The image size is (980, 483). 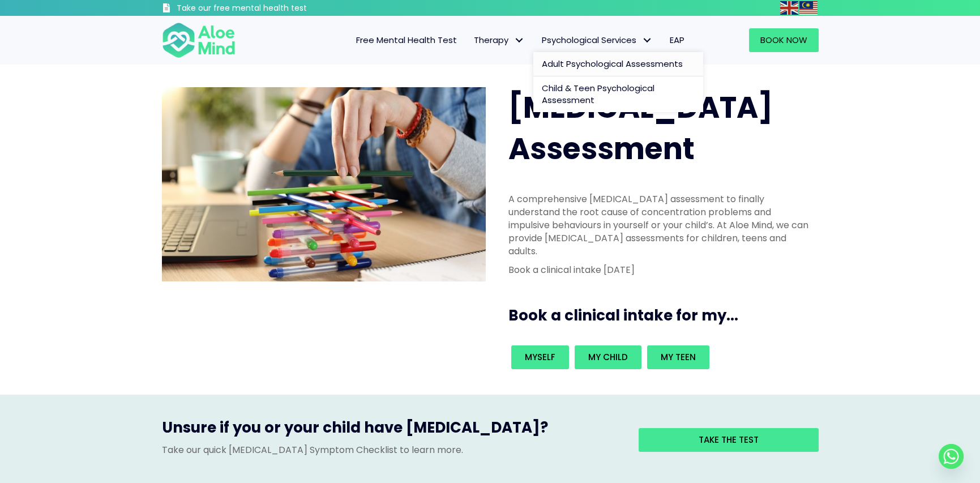 What do you see at coordinates (264, 9) in the screenshot?
I see `a: Take our free mental health test` at bounding box center [264, 9].